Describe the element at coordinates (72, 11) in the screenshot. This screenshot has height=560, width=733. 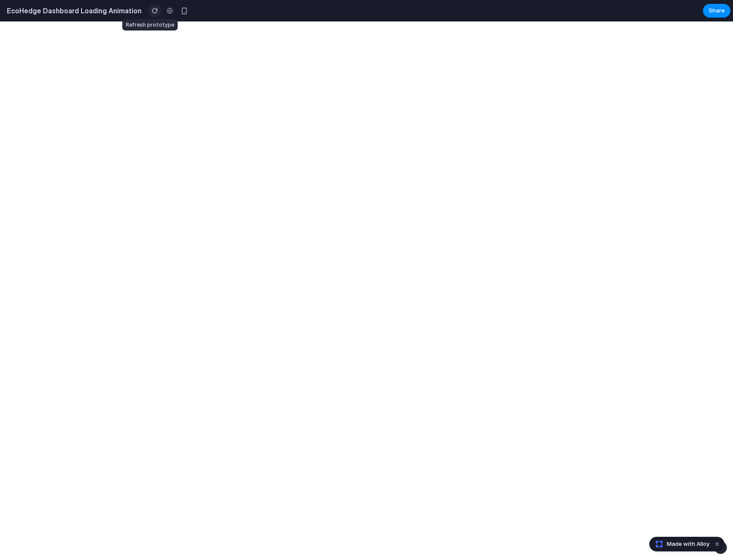
I see `h2: EcoHedge Dashboard Loading Animation` at that location.